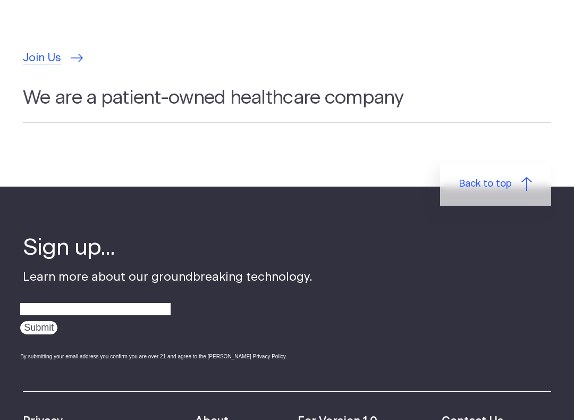 The height and width of the screenshot is (420, 574). Describe the element at coordinates (495, 184) in the screenshot. I see `a: Back to top` at that location.